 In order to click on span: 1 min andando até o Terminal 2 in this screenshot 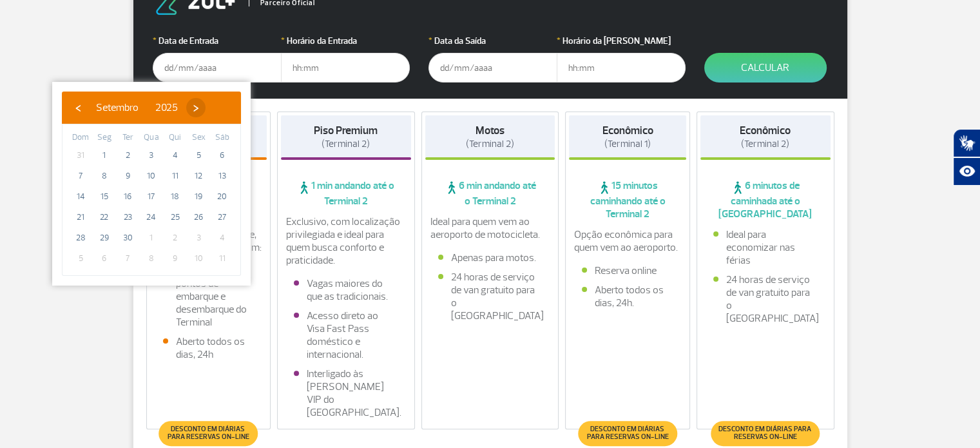, I will do `click(346, 193)`.